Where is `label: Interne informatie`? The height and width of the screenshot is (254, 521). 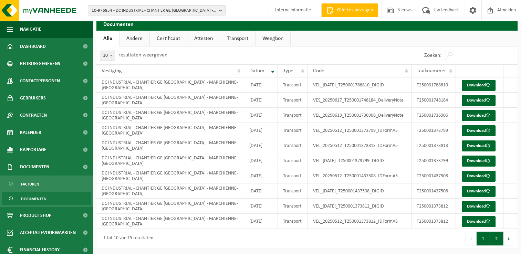 label: Interne informatie is located at coordinates (288, 10).